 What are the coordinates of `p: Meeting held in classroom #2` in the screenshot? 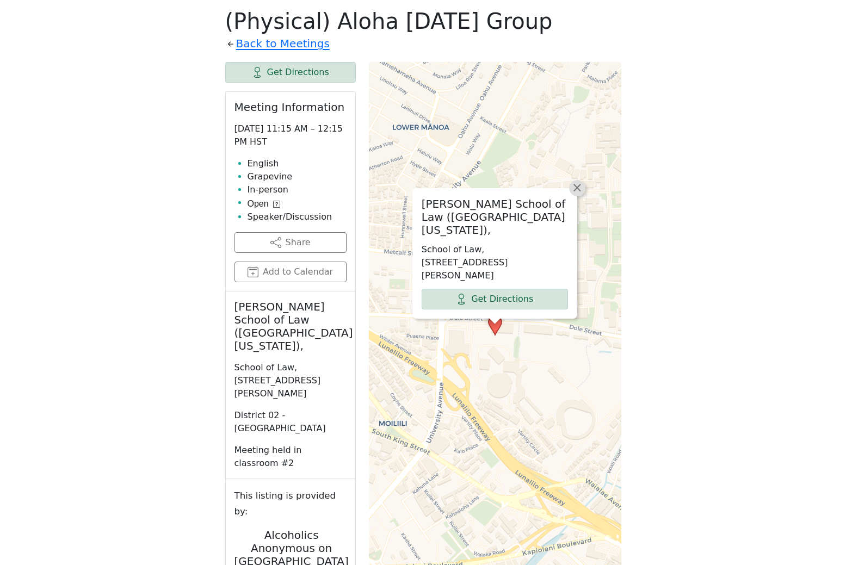 It's located at (291, 457).